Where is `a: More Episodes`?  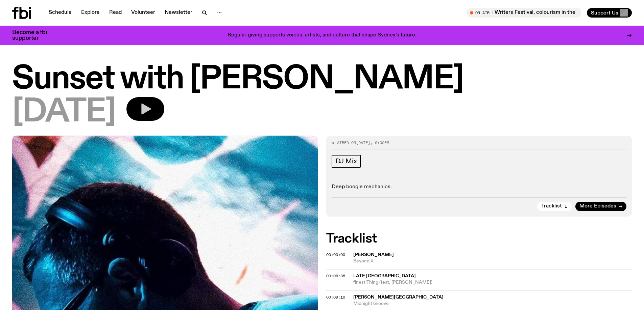 a: More Episodes is located at coordinates (601, 207).